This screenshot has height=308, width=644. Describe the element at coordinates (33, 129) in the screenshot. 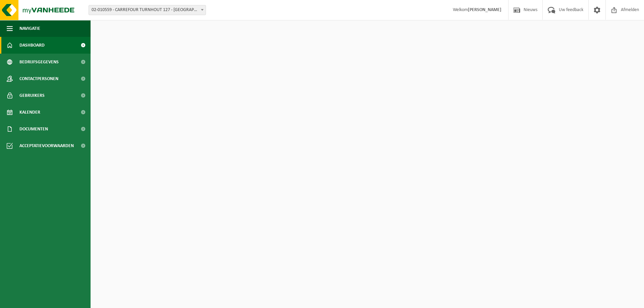

I see `span: Documenten` at that location.